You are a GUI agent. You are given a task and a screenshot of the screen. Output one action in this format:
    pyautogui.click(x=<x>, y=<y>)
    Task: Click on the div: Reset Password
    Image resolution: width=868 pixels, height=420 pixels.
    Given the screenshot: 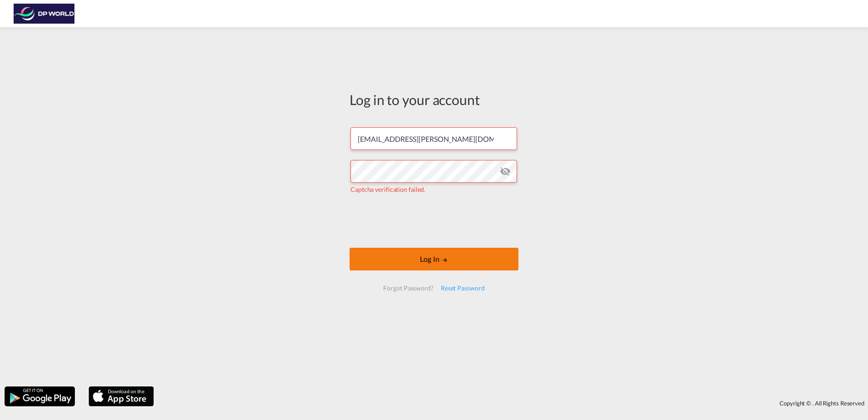 What is the action you would take?
    pyautogui.click(x=463, y=288)
    